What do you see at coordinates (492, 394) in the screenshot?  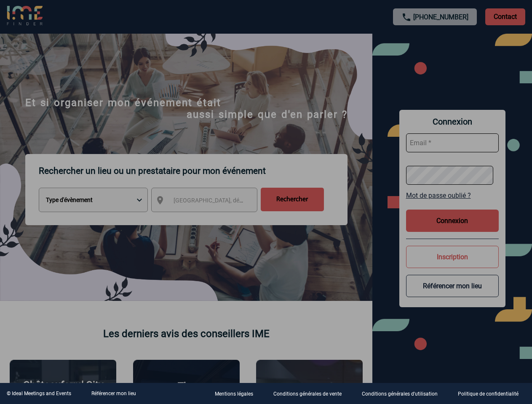 I see `a: Politique de confidentialité` at bounding box center [492, 394].